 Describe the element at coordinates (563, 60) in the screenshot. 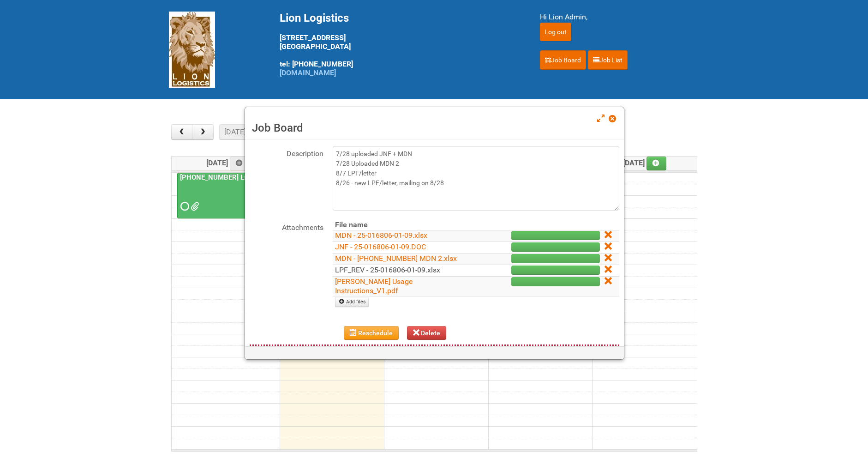

I see `a: Job Board` at that location.